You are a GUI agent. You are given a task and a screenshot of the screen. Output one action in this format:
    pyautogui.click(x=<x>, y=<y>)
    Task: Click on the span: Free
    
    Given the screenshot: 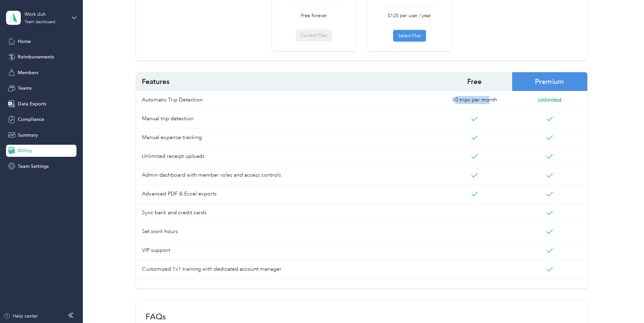 What is the action you would take?
    pyautogui.click(x=474, y=82)
    